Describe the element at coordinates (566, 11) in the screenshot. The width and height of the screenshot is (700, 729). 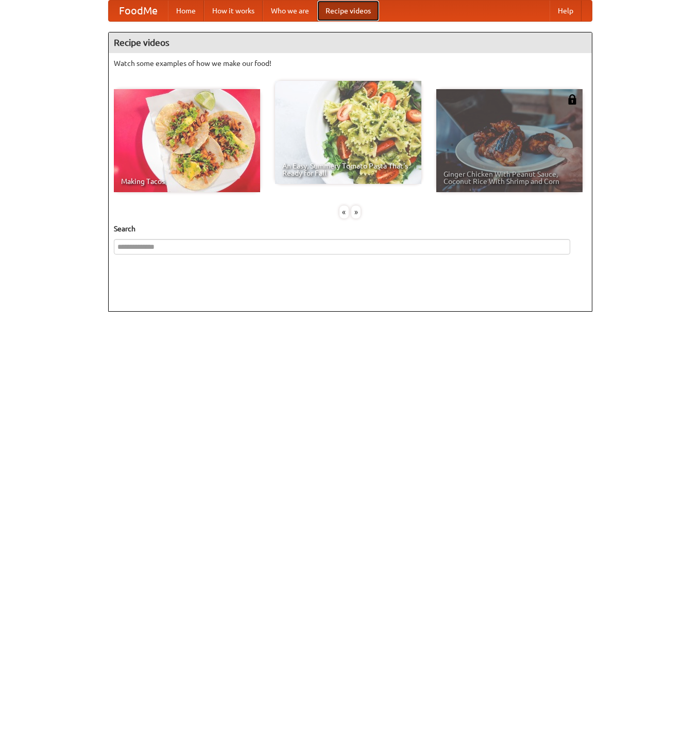
I see `a: Help` at that location.